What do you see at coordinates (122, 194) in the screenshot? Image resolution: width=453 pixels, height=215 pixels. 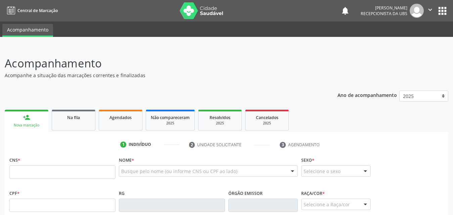 I see `label: RG` at bounding box center [122, 194].